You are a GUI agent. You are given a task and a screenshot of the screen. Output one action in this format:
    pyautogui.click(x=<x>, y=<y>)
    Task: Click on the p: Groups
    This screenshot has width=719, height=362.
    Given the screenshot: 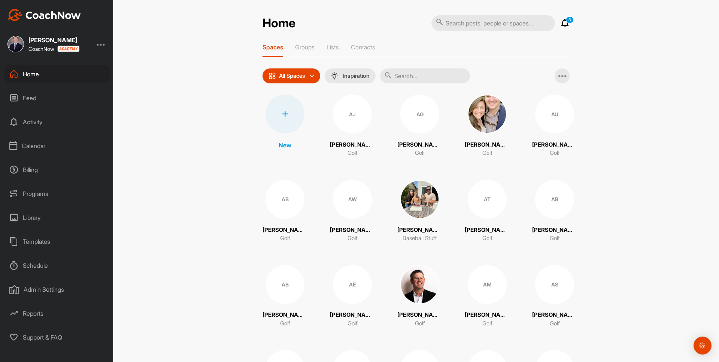 What is the action you would take?
    pyautogui.click(x=305, y=47)
    